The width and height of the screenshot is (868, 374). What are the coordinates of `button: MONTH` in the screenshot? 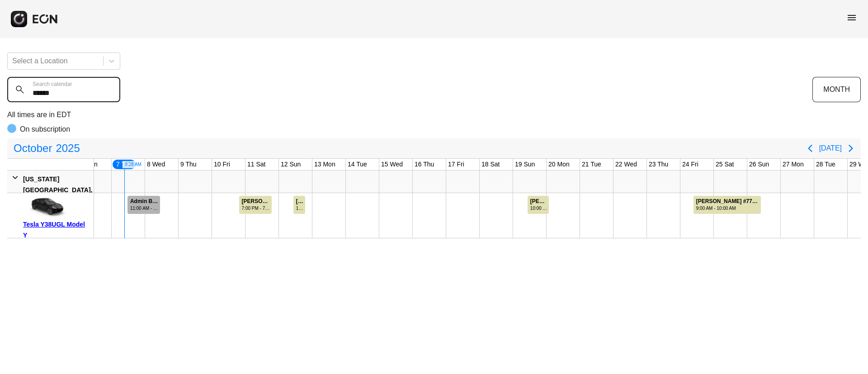 It's located at (837, 90).